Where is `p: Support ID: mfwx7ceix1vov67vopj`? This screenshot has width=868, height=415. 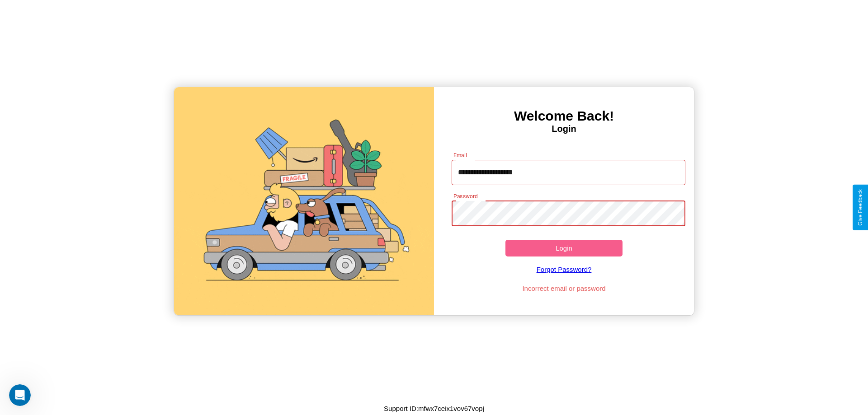
p: Support ID: mfwx7ceix1vov67vopj is located at coordinates (434, 409).